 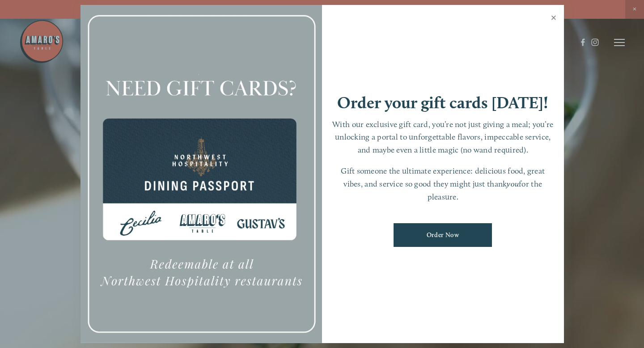 I want to click on em: you, so click(x=513, y=183).